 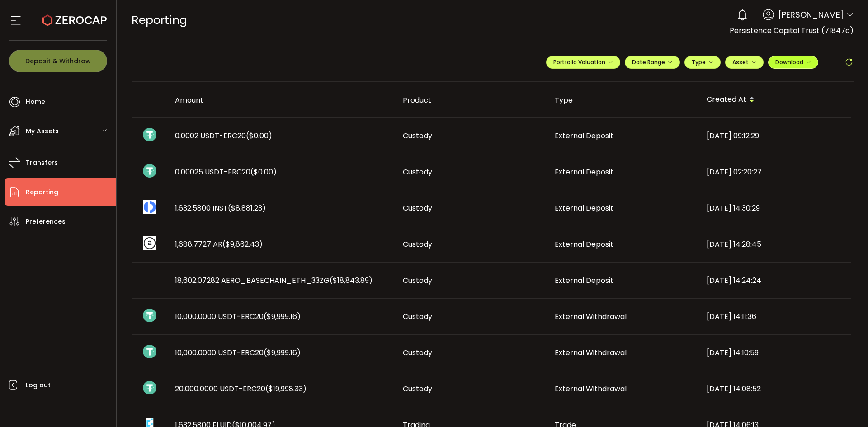 I want to click on button: Date Range, so click(x=653, y=62).